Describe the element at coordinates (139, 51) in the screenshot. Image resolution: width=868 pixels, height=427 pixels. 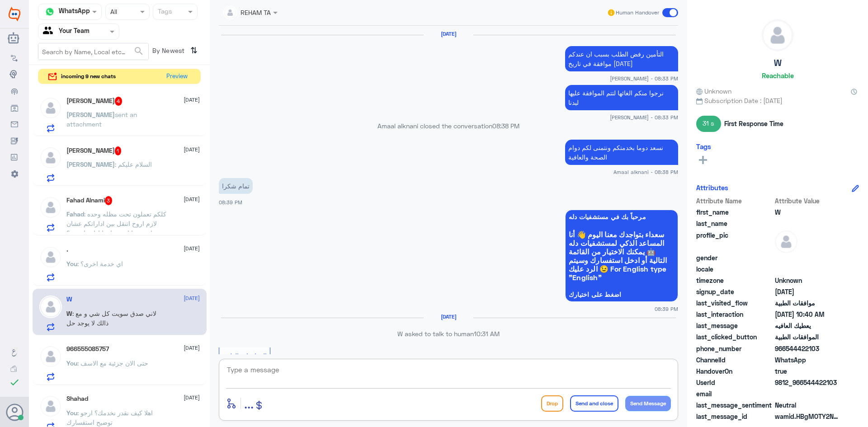
I see `span: search` at that location.